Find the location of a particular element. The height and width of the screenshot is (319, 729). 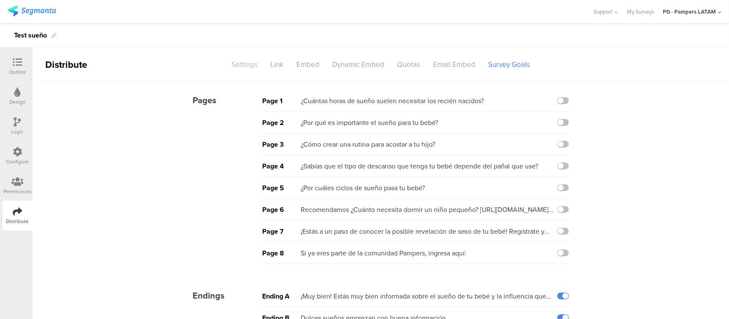

div: Endings is located at coordinates (228, 296).